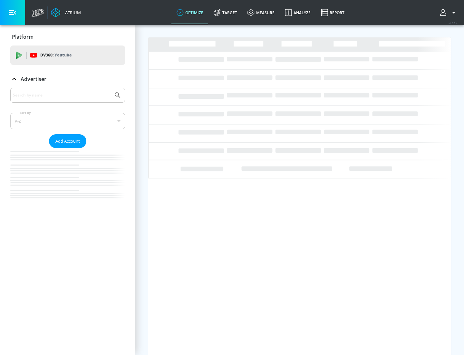 The width and height of the screenshot is (464, 355). What do you see at coordinates (63, 55) in the screenshot?
I see `p: Youtube` at bounding box center [63, 55].